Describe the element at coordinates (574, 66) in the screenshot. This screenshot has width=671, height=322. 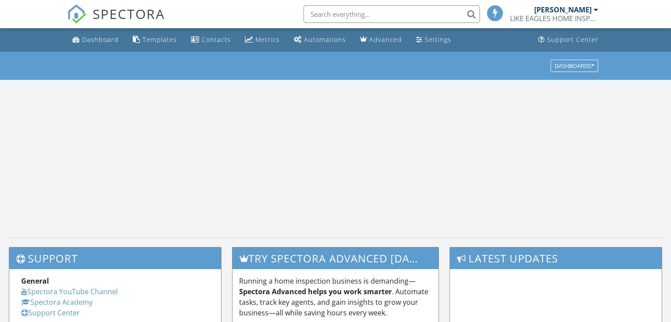
I see `button: Dashboards` at that location.